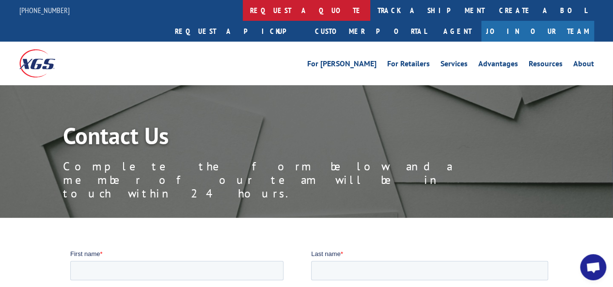 The width and height of the screenshot is (613, 287). I want to click on a: Resources, so click(546, 65).